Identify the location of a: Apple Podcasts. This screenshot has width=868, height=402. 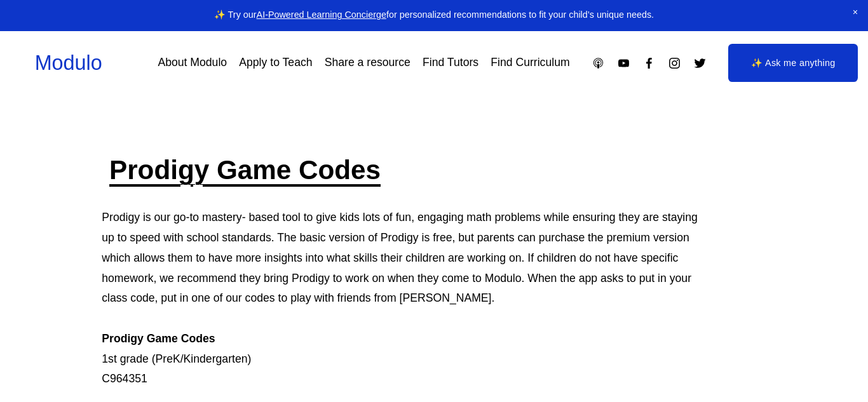
(598, 62).